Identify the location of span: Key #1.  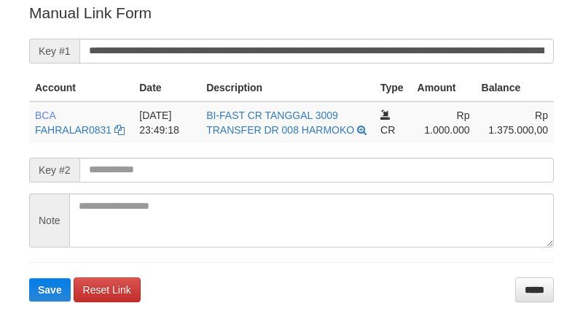
(54, 51).